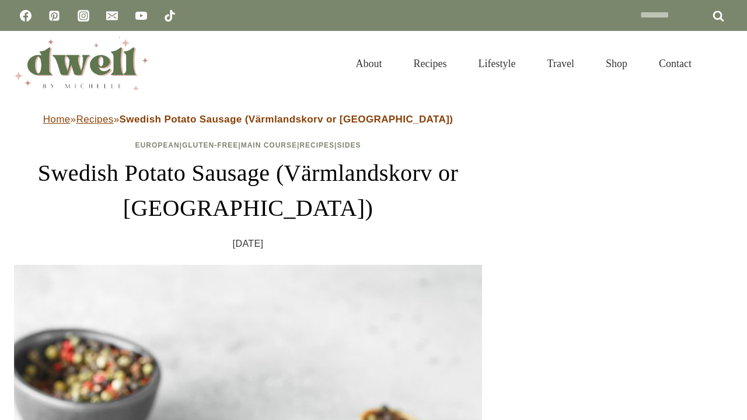  What do you see at coordinates (54, 16) in the screenshot?
I see `a: Pinterest` at bounding box center [54, 16].